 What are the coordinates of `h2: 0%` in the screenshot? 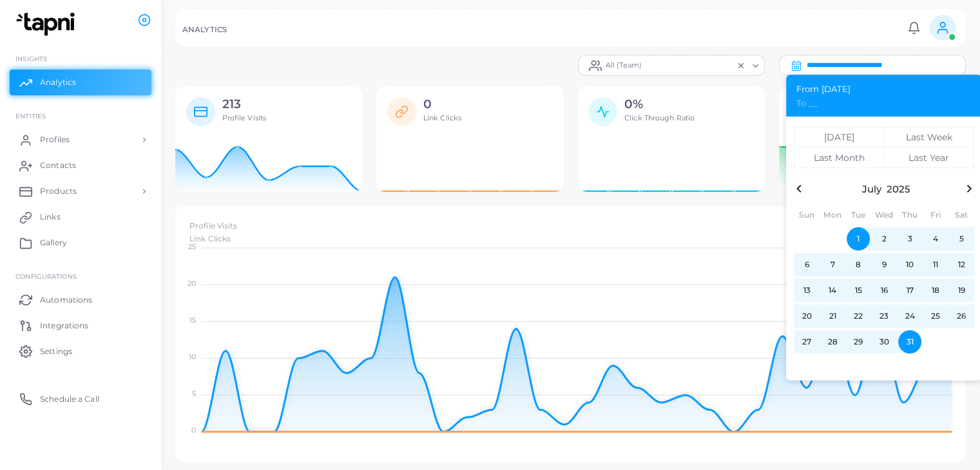 It's located at (659, 104).